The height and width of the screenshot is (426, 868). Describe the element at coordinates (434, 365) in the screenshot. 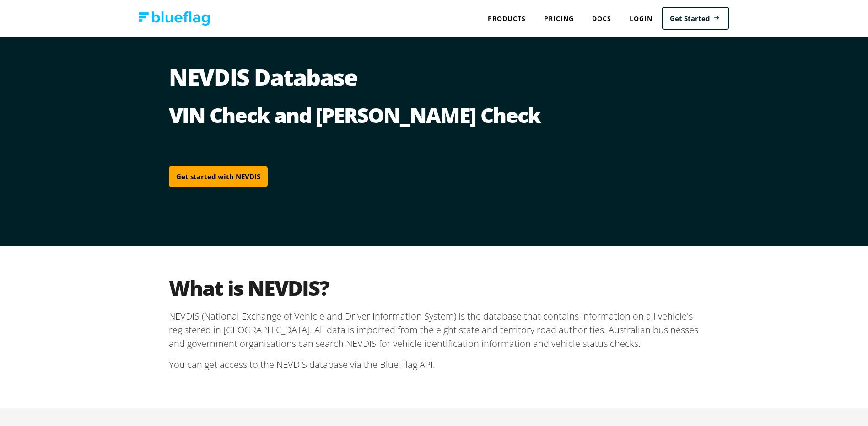

I see `p: You can get access to the NEVDIS database via the Blue Flag API.` at that location.